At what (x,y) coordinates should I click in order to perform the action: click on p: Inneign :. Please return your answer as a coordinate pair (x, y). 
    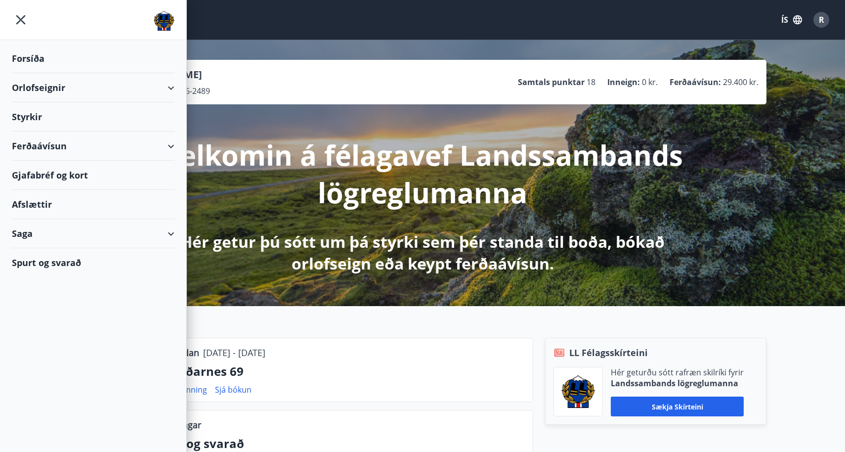
    Looking at the image, I should click on (624, 82).